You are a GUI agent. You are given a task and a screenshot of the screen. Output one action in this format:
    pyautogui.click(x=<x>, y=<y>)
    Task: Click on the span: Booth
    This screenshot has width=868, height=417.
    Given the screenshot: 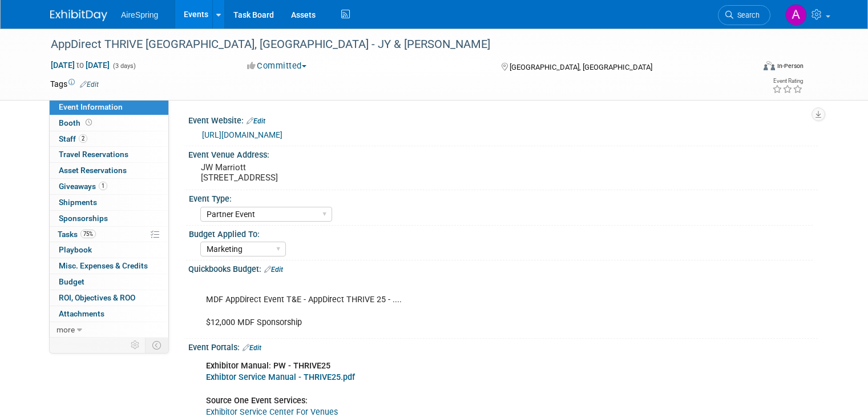 What is the action you would take?
    pyautogui.click(x=77, y=123)
    